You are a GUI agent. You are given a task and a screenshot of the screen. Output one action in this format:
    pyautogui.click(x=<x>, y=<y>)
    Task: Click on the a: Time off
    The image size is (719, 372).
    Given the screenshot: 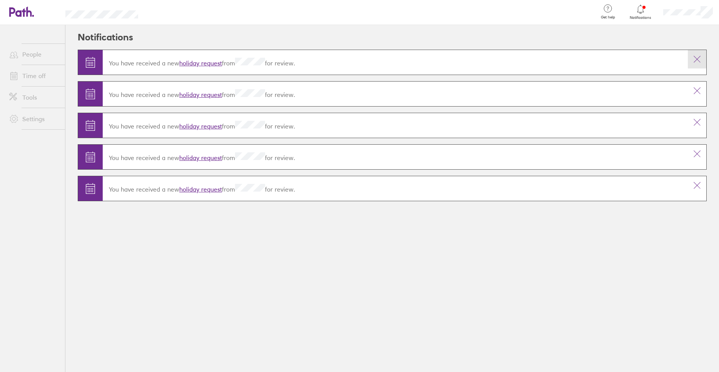 What is the action you would take?
    pyautogui.click(x=34, y=76)
    